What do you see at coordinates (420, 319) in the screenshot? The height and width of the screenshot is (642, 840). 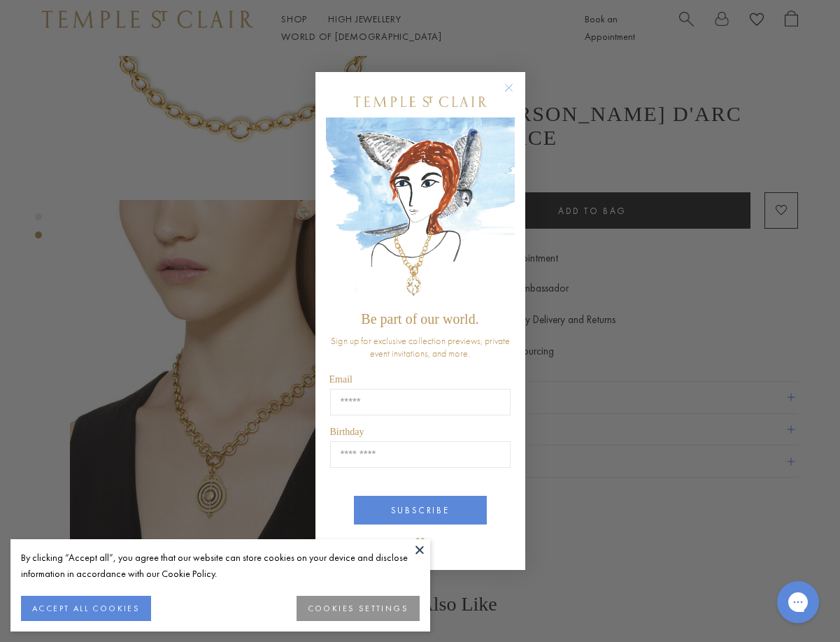 I see `span: Be part of our world.` at bounding box center [420, 319].